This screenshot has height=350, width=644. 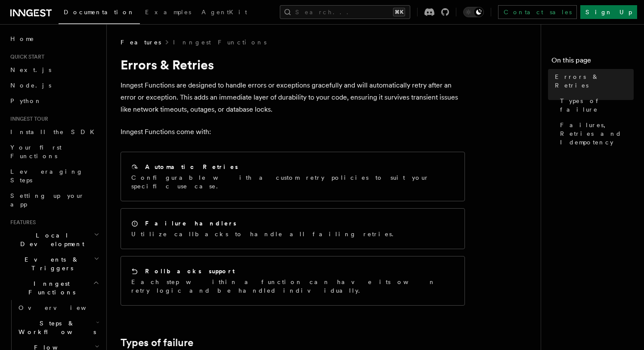 What do you see at coordinates (31, 85) in the screenshot?
I see `span: Node.js` at bounding box center [31, 85].